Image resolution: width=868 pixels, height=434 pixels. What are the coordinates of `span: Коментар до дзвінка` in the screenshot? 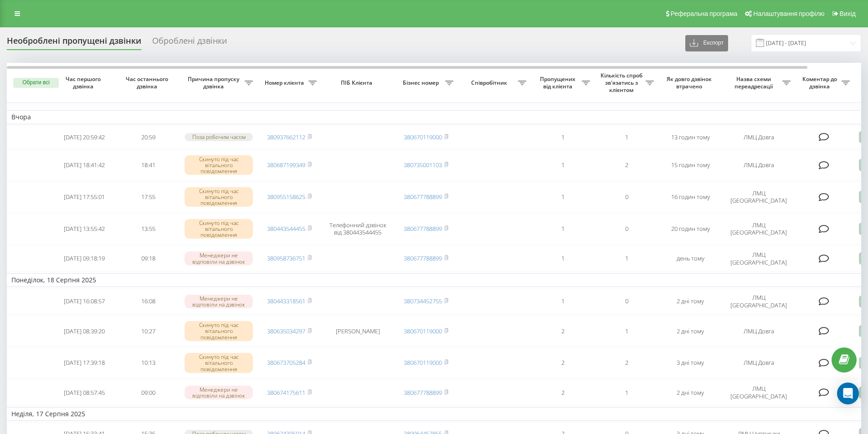 It's located at (821, 82).